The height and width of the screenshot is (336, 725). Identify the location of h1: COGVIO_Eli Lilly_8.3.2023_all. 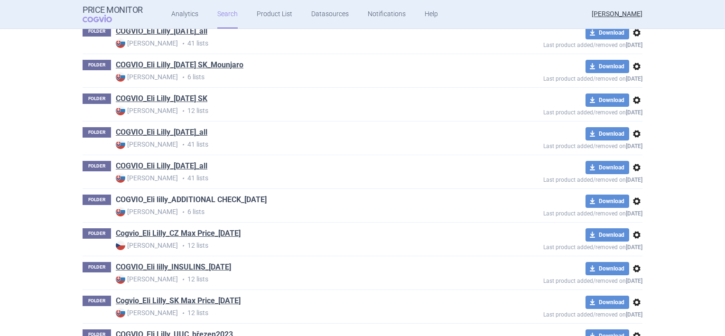
(161, 167).